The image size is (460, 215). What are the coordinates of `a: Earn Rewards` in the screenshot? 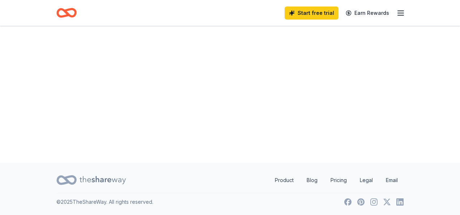 It's located at (368, 13).